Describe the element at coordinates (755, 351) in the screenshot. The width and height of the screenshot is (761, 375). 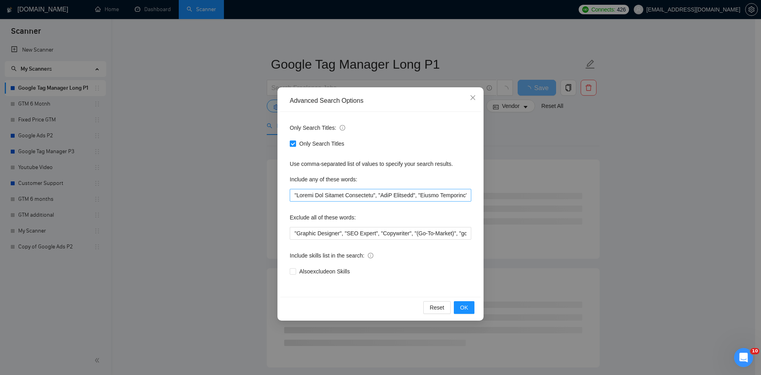
I see `span: 10` at that location.